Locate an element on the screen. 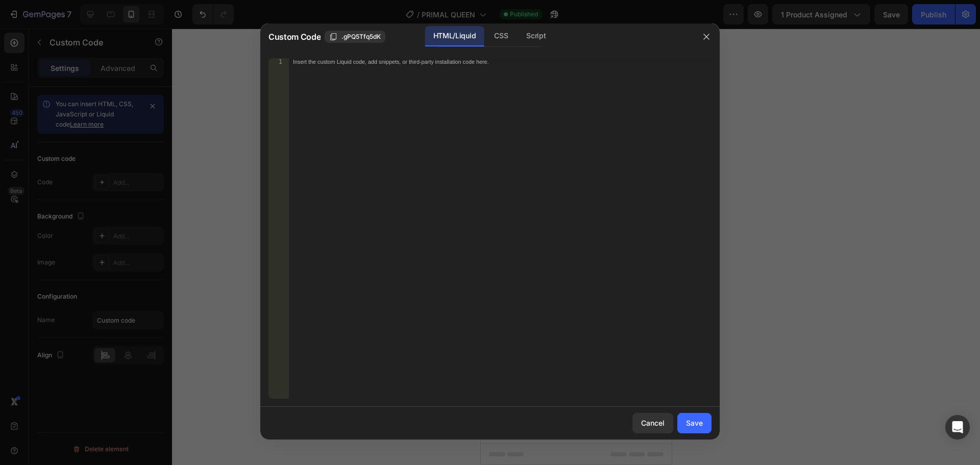  div: Custom Code is located at coordinates (34, 166).